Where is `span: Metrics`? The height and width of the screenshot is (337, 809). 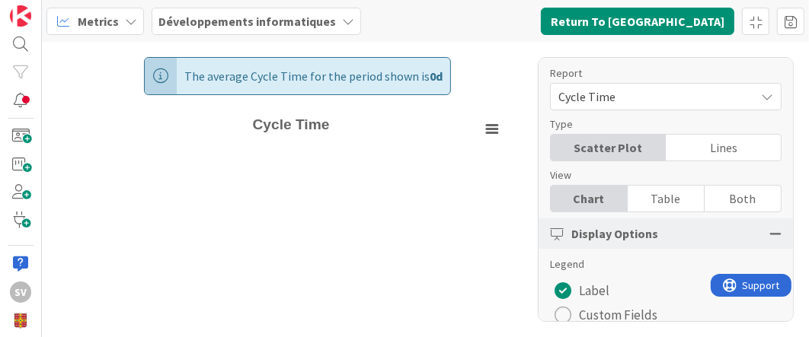 span: Metrics is located at coordinates (98, 21).